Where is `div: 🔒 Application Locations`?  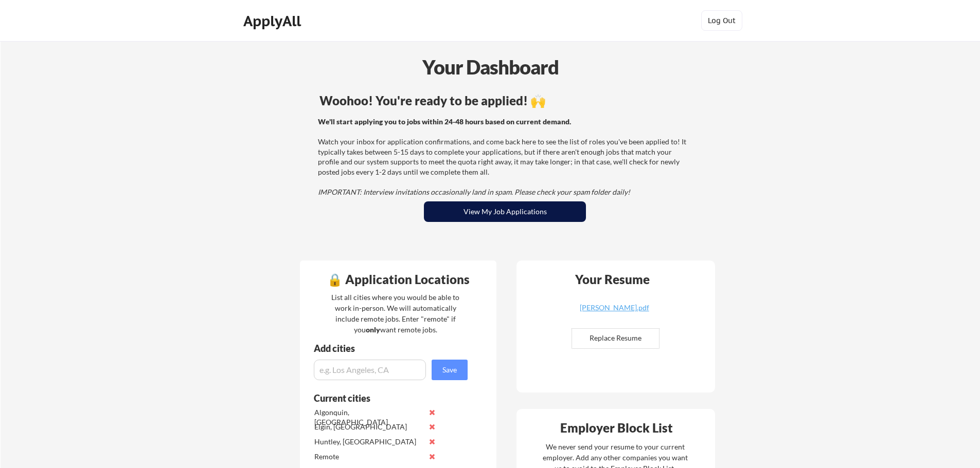 div: 🔒 Application Locations is located at coordinates (398, 280).